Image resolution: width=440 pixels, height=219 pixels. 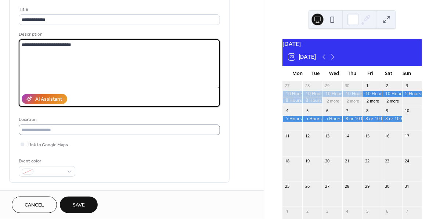 I want to click on div: 11, so click(x=287, y=136).